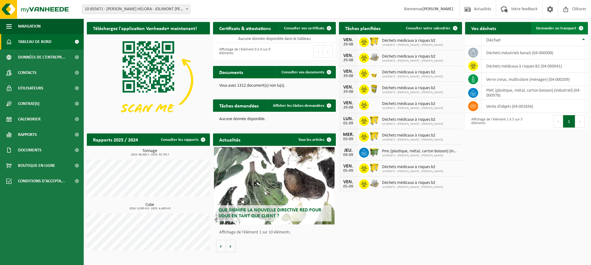 This screenshot has width=591, height=265. Describe the element at coordinates (29, 119) in the screenshot. I see `span: Calendrier` at that location.